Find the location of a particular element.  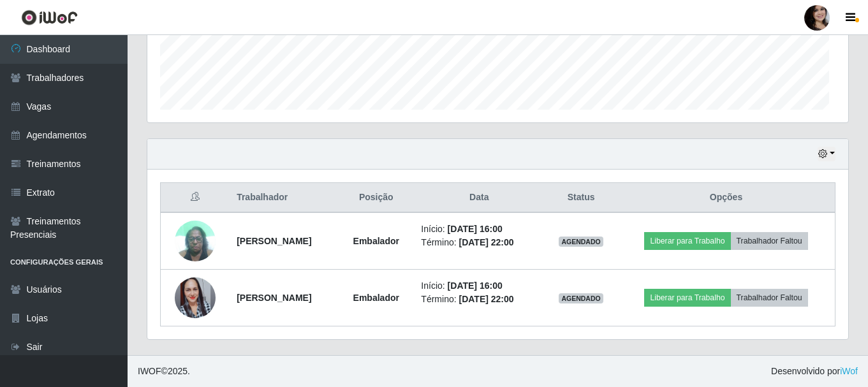

span: © 2025 . is located at coordinates (164, 371).